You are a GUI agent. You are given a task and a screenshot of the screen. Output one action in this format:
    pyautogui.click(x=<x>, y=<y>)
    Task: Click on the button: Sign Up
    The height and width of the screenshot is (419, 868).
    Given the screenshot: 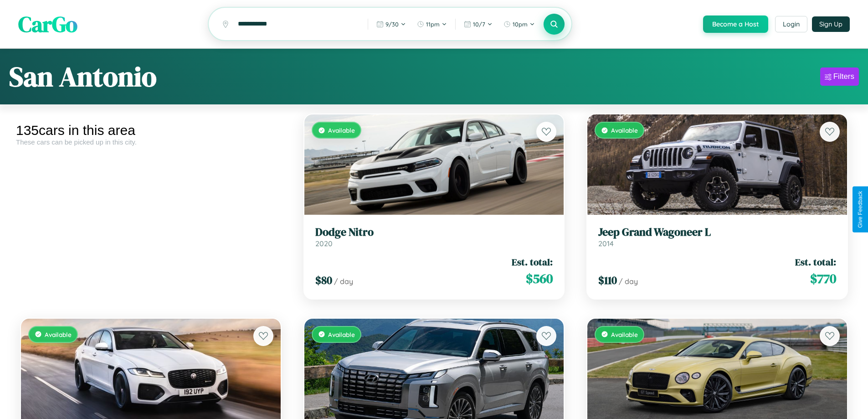 What is the action you would take?
    pyautogui.click(x=831, y=24)
    